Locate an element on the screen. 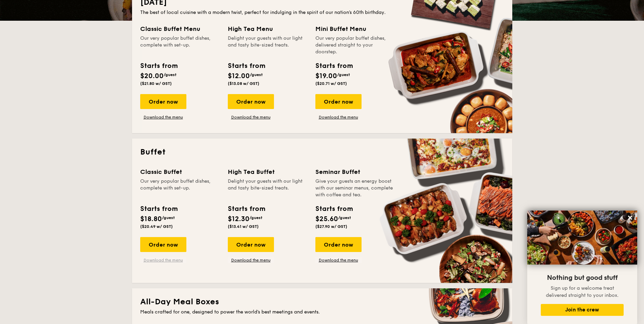  span: $18.80 is located at coordinates (151, 219).